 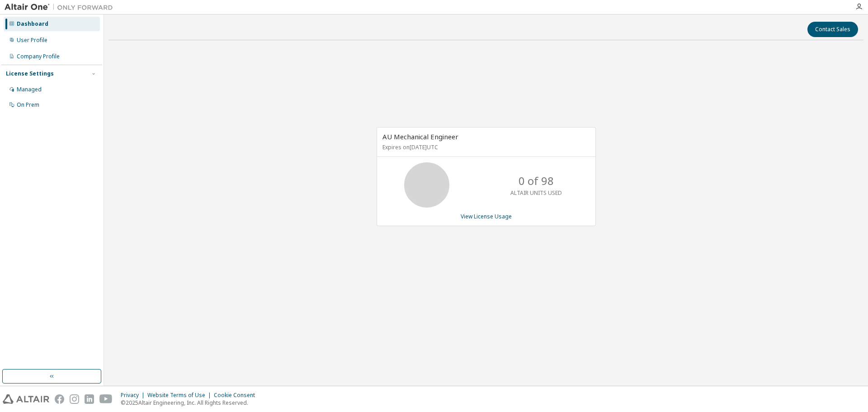 I want to click on div: Dashboard, so click(x=33, y=24).